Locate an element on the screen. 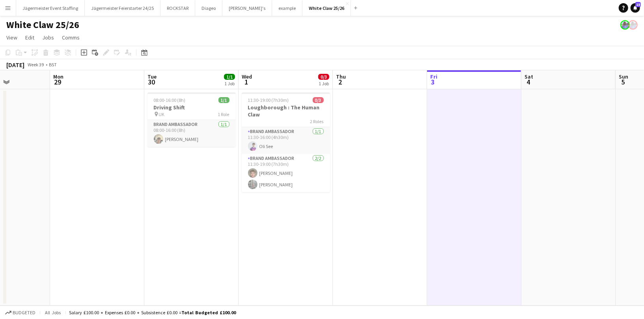 The height and width of the screenshot is (319, 644). span: Edit is located at coordinates (29, 37).